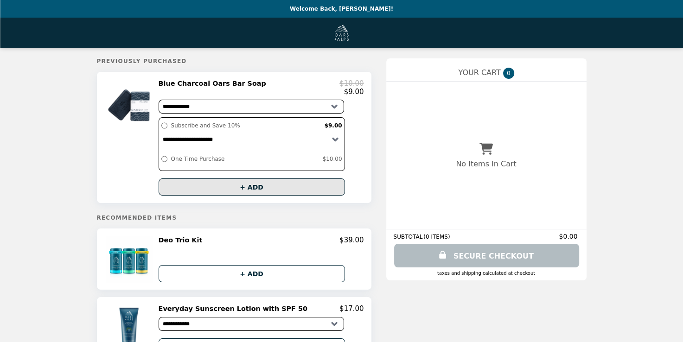 The image size is (683, 342). Describe the element at coordinates (130, 259) in the screenshot. I see `img: Deo Trio Kit` at that location.